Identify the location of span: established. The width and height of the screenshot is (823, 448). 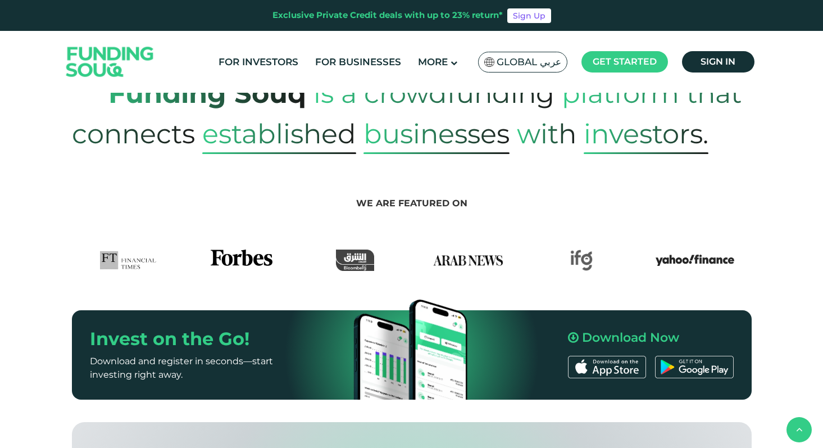
(279, 134).